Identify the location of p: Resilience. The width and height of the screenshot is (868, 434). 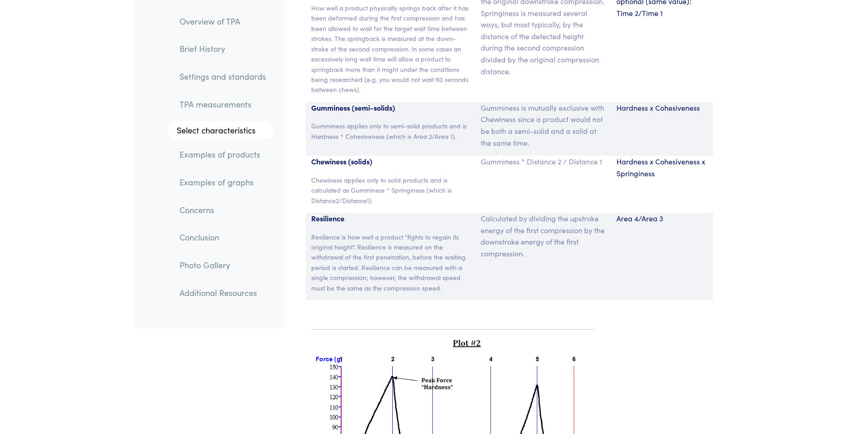
(391, 218).